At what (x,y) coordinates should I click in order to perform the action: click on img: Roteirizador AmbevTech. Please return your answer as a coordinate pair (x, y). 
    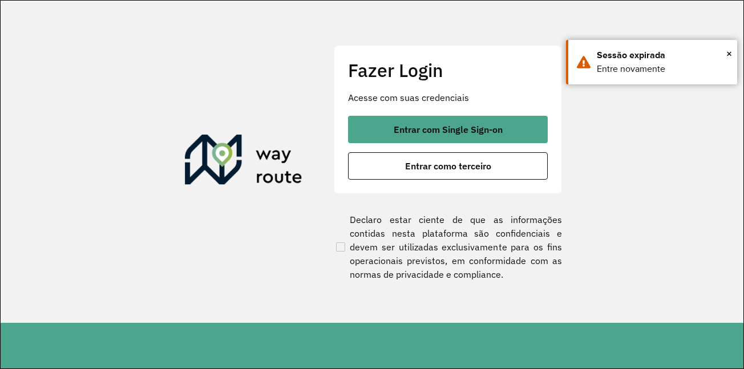
    Looking at the image, I should click on (243, 162).